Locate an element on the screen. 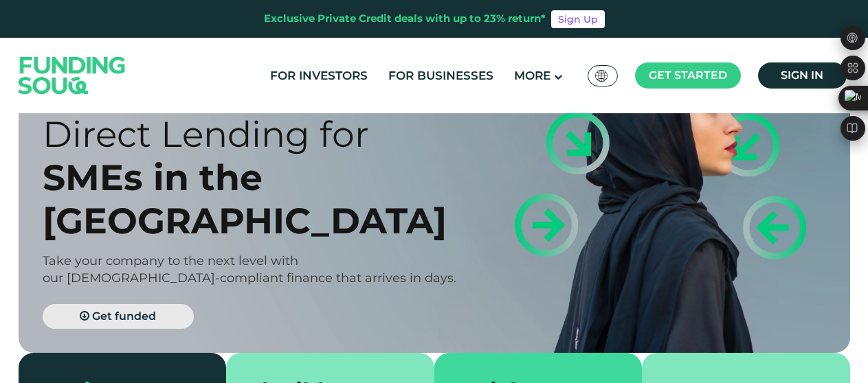 Image resolution: width=868 pixels, height=383 pixels. a: For Investors is located at coordinates (319, 76).